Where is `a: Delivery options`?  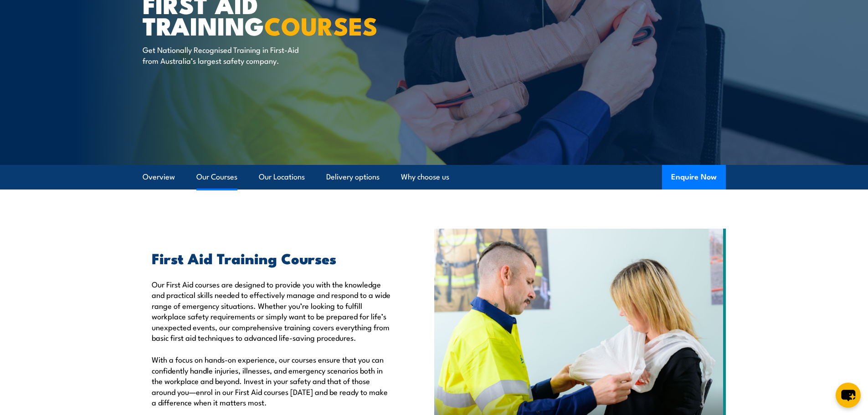
a: Delivery options is located at coordinates (352, 177).